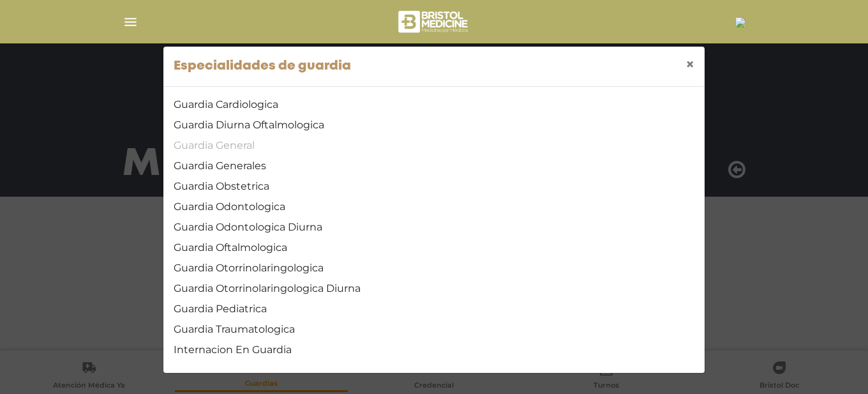 Image resolution: width=868 pixels, height=394 pixels. Describe the element at coordinates (434, 207) in the screenshot. I see `a: Guardia Odontologica` at that location.